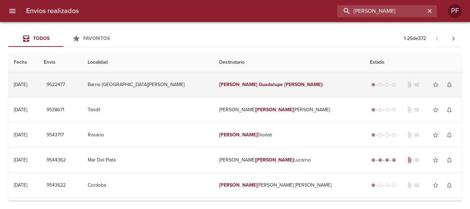  What do you see at coordinates (148, 185) in the screenshot?
I see `td: Cordoba` at bounding box center [148, 185].